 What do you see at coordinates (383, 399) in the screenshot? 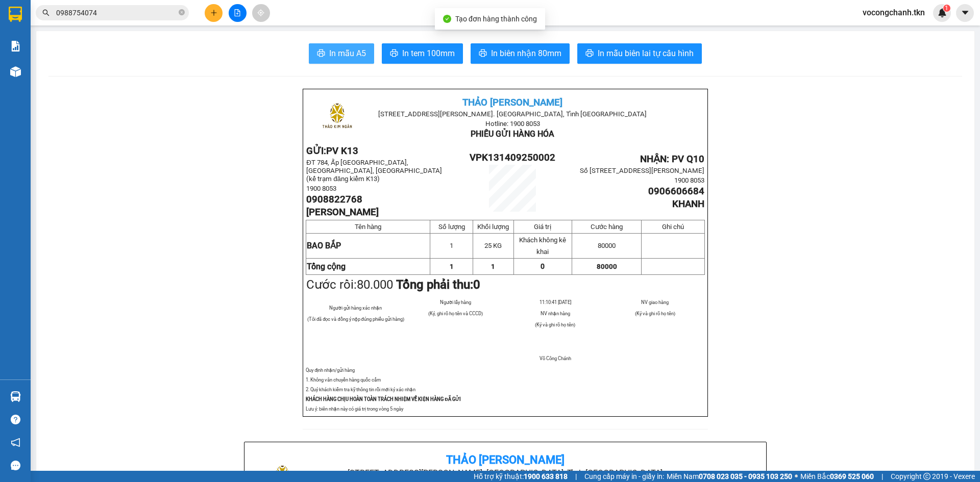
I see `strong: KHÁCH HÀNG CHỊU HOÀN TOÀN TRÁCH NHIỆM VỀ KIỆN HÀNG ĐÃ GỬI` at bounding box center [383, 399].